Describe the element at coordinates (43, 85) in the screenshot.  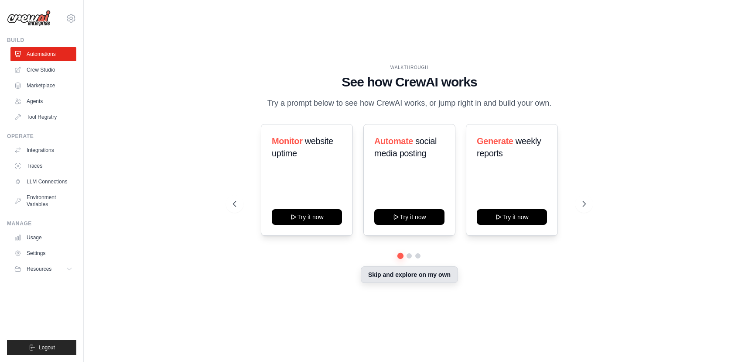
I see `a: Marketplace` at that location.